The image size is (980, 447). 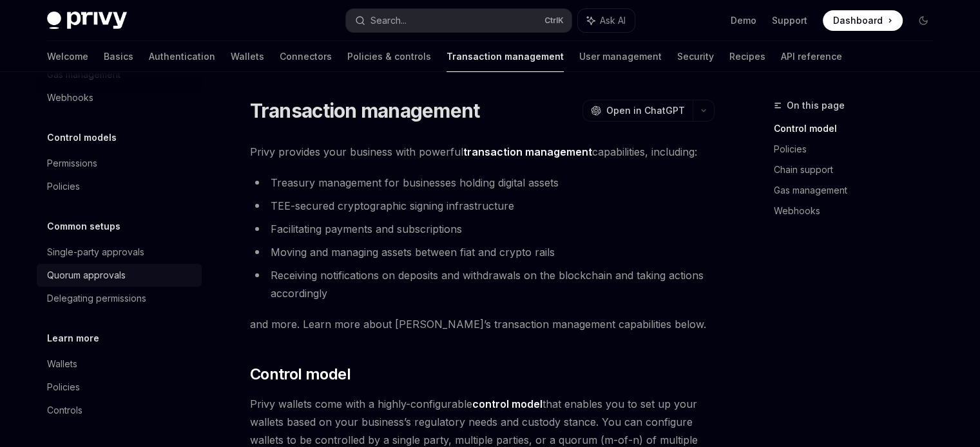 I want to click on a: Connectors, so click(x=305, y=57).